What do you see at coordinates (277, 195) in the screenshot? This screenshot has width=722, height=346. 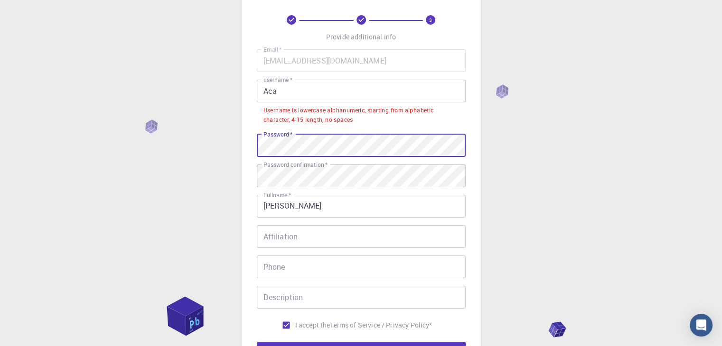 I see `label: Fullname` at bounding box center [277, 195].